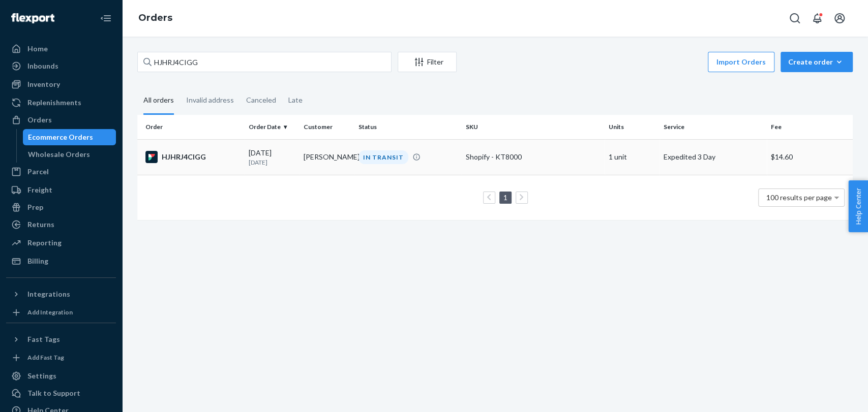 This screenshot has width=868, height=412. Describe the element at coordinates (817, 18) in the screenshot. I see `button: Open notifications` at that location.